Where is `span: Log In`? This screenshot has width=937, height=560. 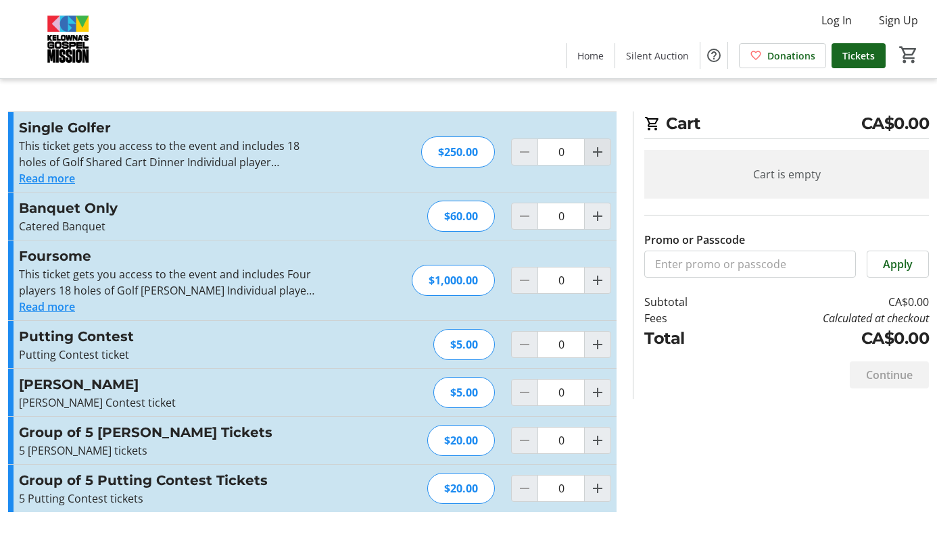 span: Log In is located at coordinates (836, 20).